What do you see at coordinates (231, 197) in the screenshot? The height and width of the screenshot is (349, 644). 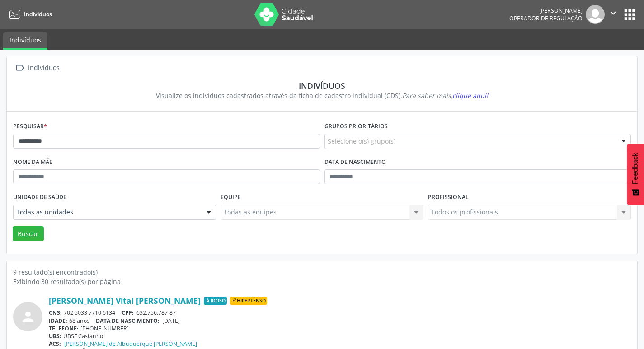 I see `label: Equipe` at bounding box center [231, 197].